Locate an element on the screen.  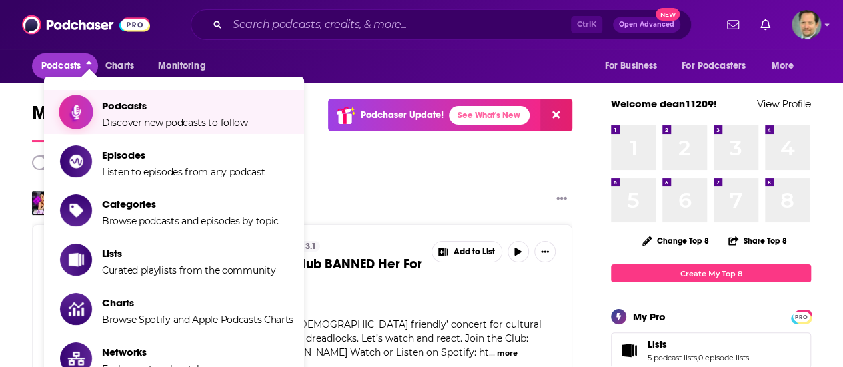
img: Amala Ekpunobi is located at coordinates (44, 203).